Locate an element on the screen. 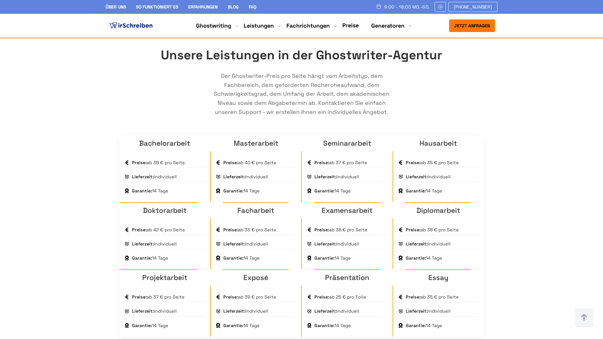 The height and width of the screenshot is (339, 603). a: Präsentation is located at coordinates (347, 277).